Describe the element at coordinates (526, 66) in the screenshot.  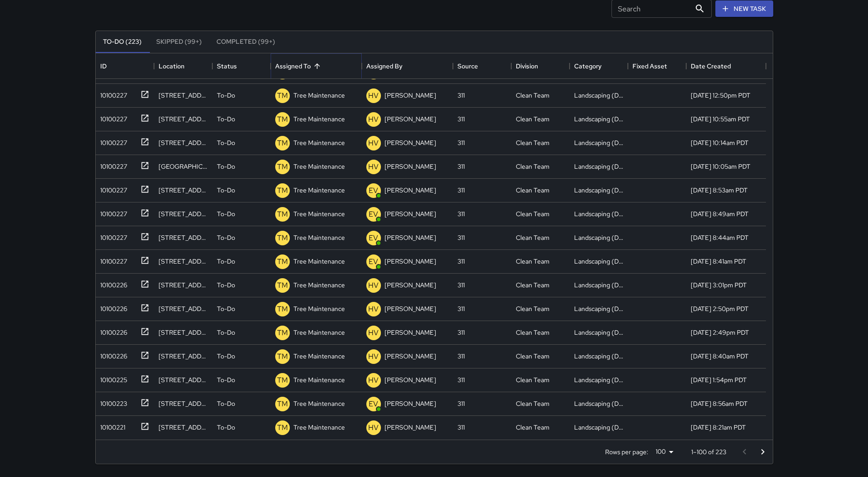
I see `div: Division` at that location.